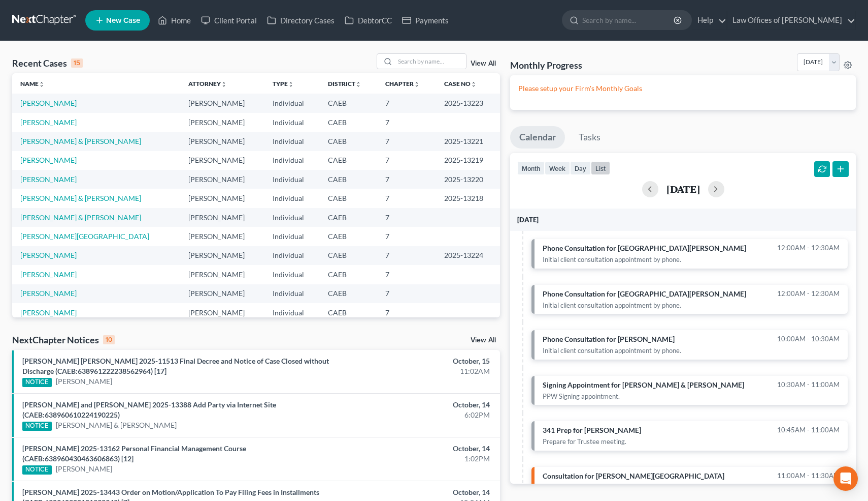 The image size is (868, 501). What do you see at coordinates (691, 487) in the screenshot?
I see `div: Initial client consultation appointment.` at bounding box center [691, 487].